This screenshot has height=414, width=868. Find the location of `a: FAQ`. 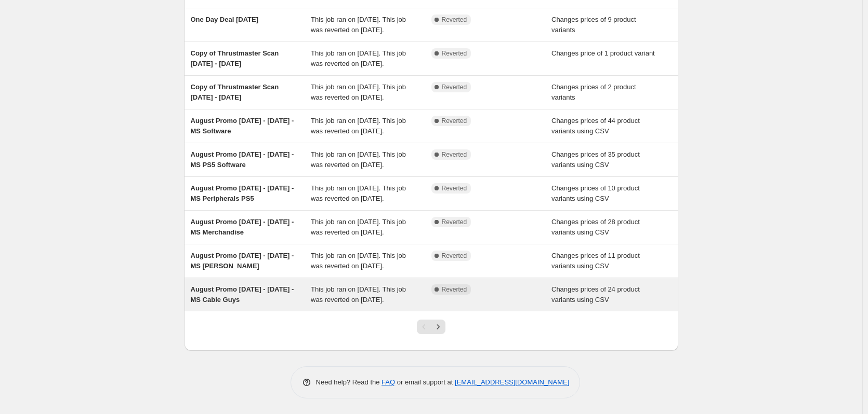

a: FAQ is located at coordinates (388, 382).